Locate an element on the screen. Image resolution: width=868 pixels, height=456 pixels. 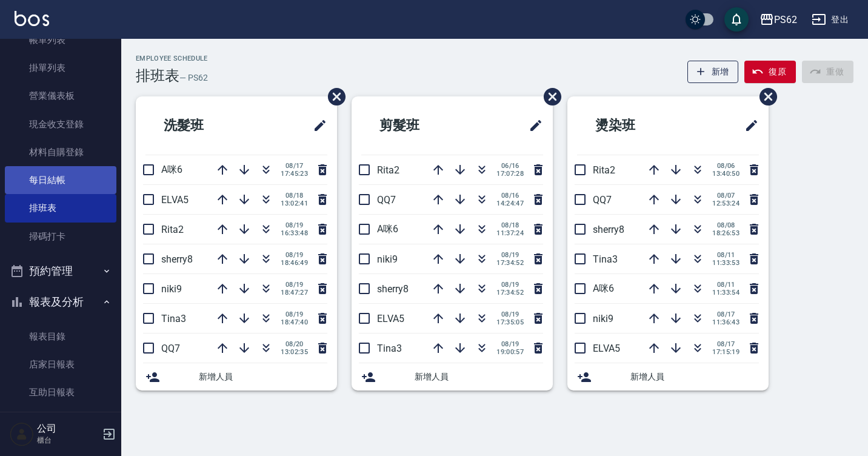
a: 店家日報表 is located at coordinates (60, 365).